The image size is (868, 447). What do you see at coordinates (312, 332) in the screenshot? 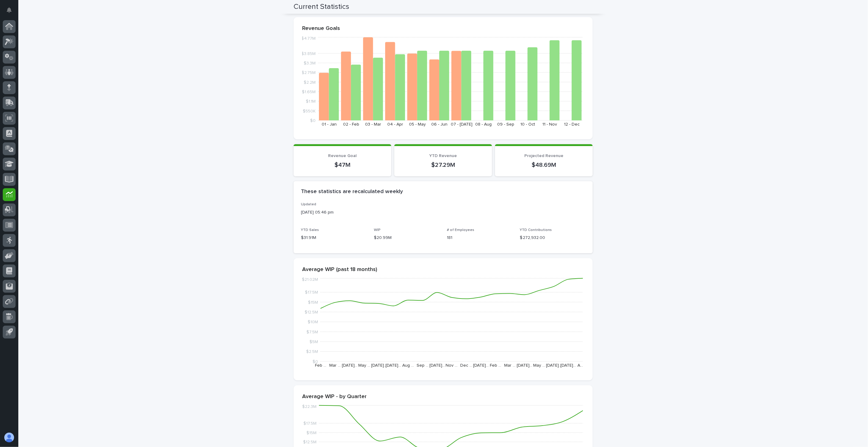
I see `tspan: $7.5M` at bounding box center [312, 332].